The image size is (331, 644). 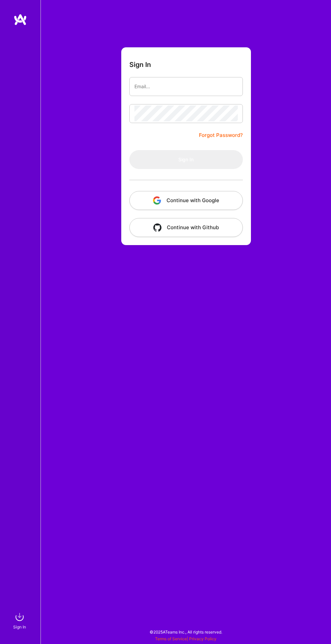 I want to click on a: Privacy Policy, so click(x=202, y=639).